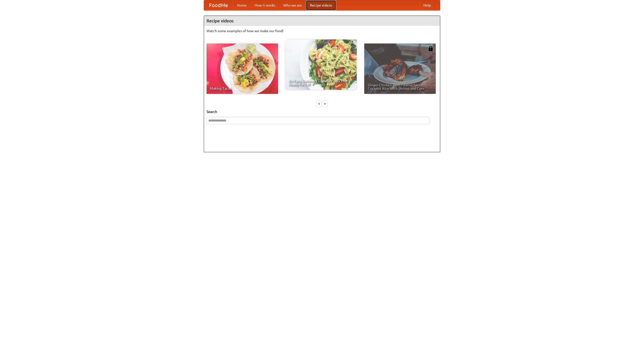  What do you see at coordinates (431, 49) in the screenshot?
I see `img: 483408.png` at bounding box center [431, 49].